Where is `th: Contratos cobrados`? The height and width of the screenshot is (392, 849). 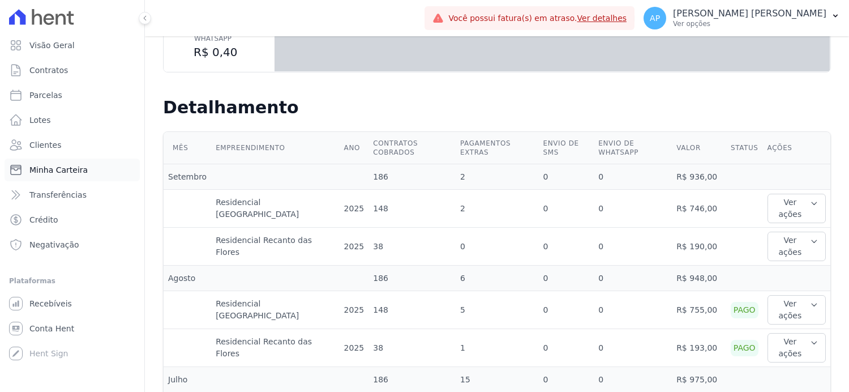
th: Contratos cobrados is located at coordinates (412, 148).